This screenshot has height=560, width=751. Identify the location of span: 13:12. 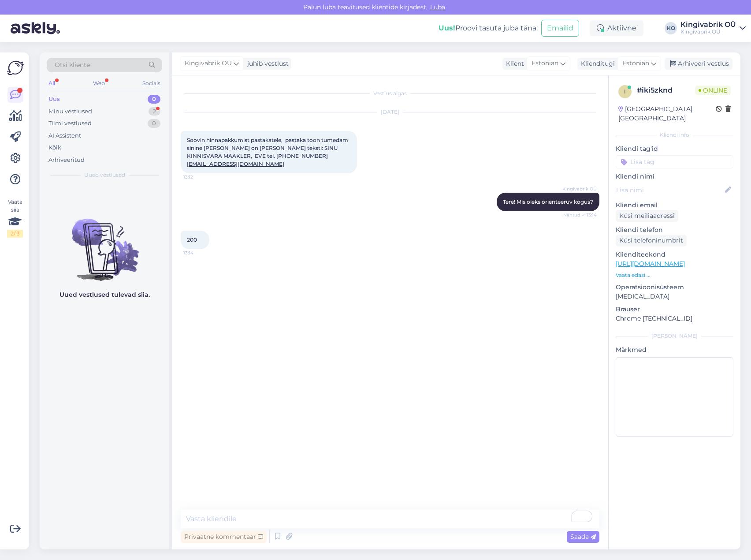
(200, 177).